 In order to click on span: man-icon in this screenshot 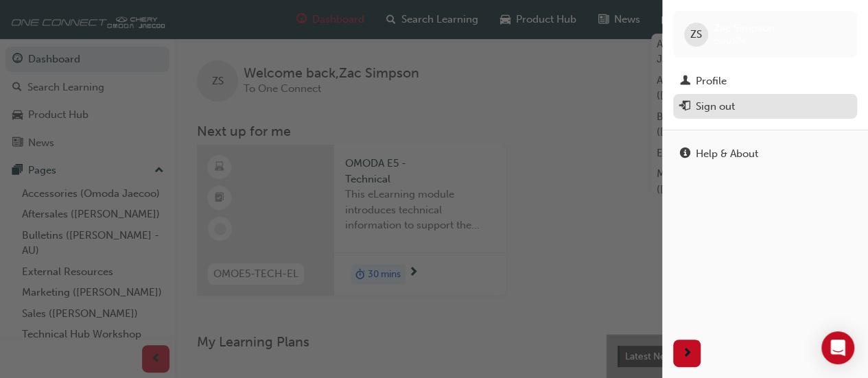, I will do `click(684, 82)`.